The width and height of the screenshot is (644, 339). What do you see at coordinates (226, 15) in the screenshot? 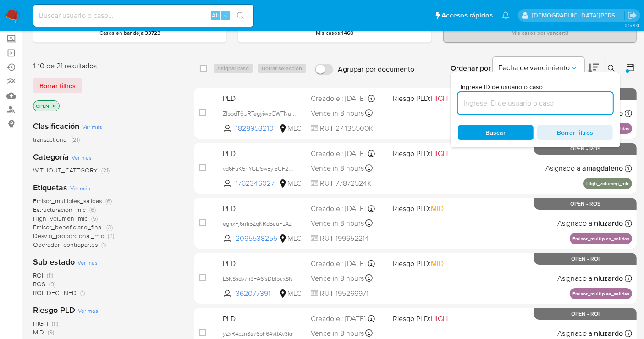
I see `span: s` at bounding box center [226, 15].